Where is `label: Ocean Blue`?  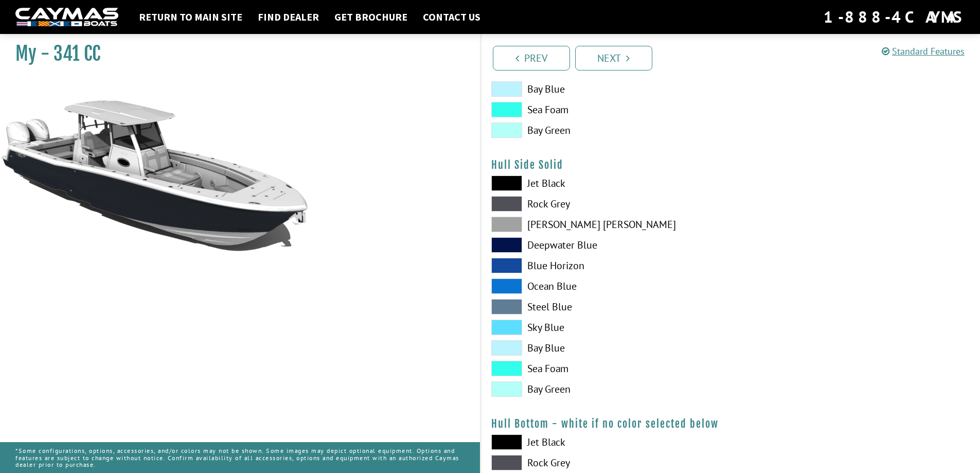
label: Ocean Blue is located at coordinates (605, 286).